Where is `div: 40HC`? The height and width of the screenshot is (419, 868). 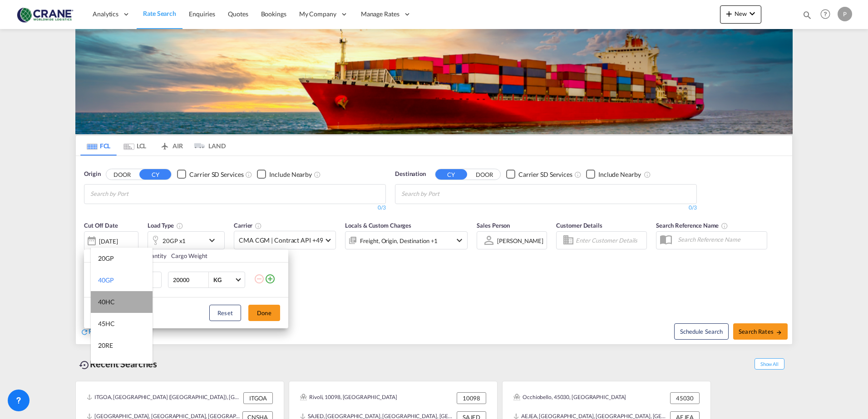 div: 40HC is located at coordinates (106, 302).